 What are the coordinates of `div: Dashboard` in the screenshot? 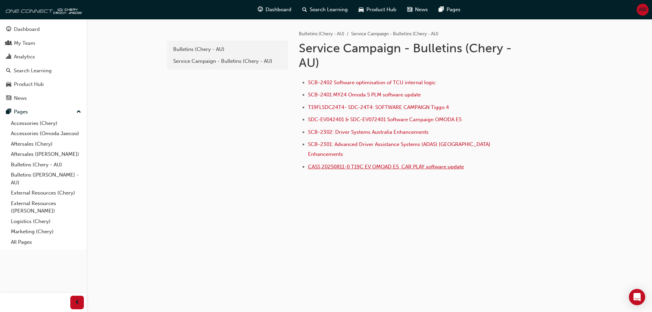 It's located at (27, 29).